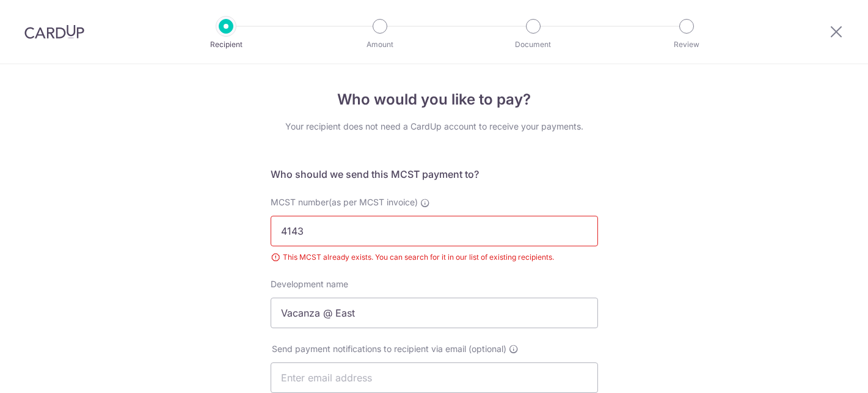 Image resolution: width=868 pixels, height=393 pixels. What do you see at coordinates (686, 45) in the screenshot?
I see `p: Review` at bounding box center [686, 45].